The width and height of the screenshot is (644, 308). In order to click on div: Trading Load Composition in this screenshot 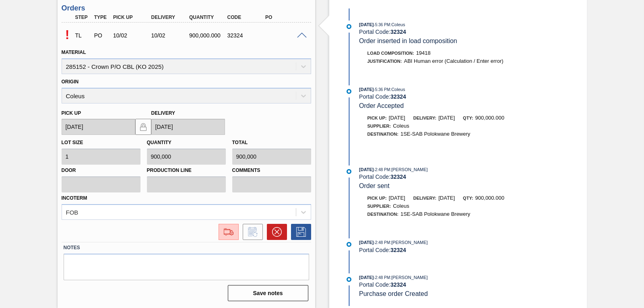, I will do `click(83, 36)`.